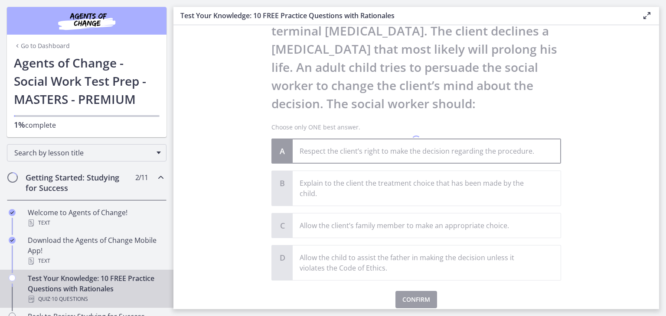 This screenshot has width=666, height=316. Describe the element at coordinates (87, 81) in the screenshot. I see `h1: Agents of Change - Social Work Test Prep - MASTERS - PREMIUM` at that location.